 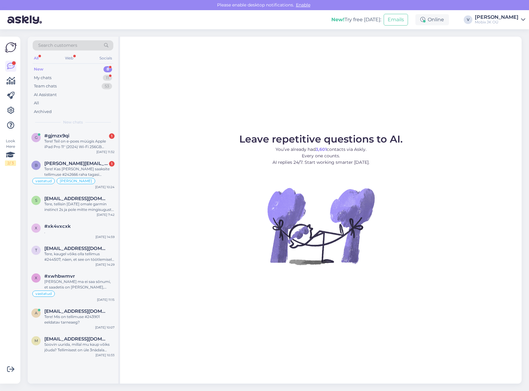 I want to click on span: m, so click(x=36, y=340).